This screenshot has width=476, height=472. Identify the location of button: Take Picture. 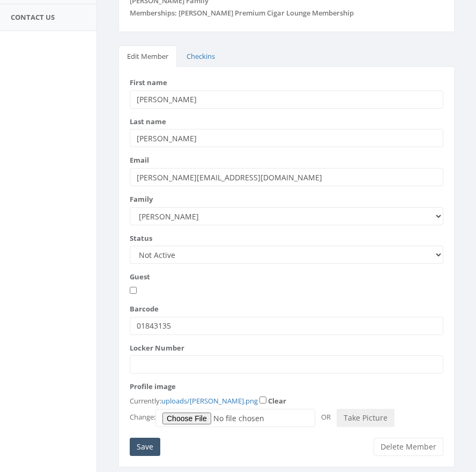
(365, 418).